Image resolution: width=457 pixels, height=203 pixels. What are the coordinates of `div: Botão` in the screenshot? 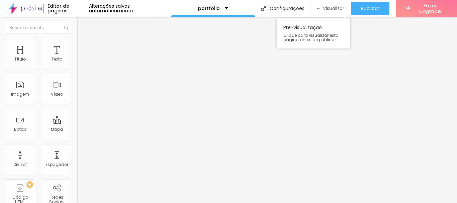 It's located at (20, 130).